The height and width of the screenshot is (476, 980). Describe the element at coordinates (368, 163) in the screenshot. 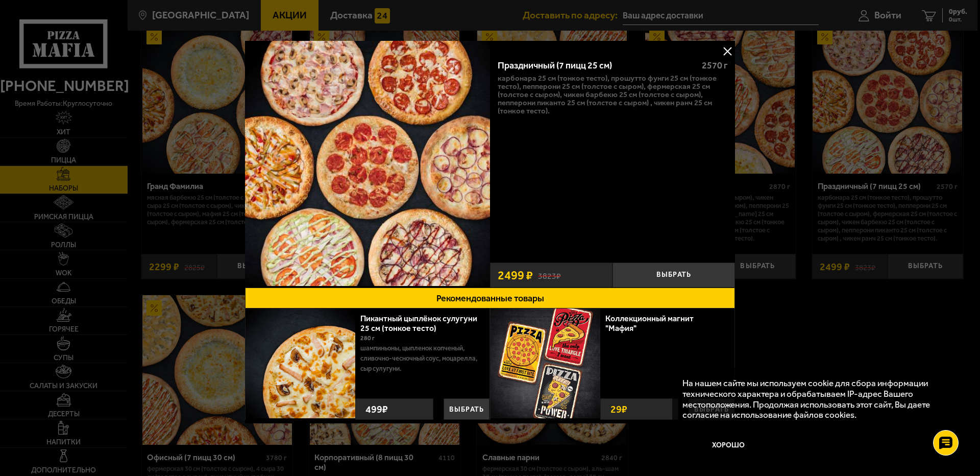

I see `img: Праздничный (7 пицц 25 см)` at that location.